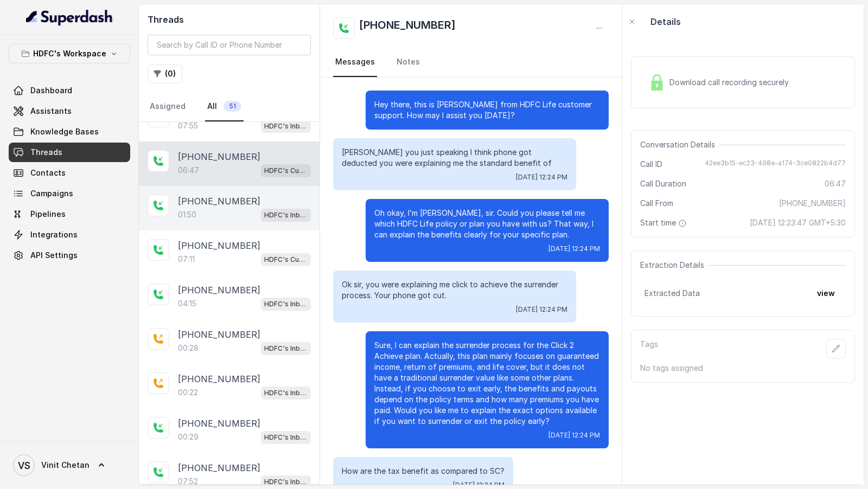 The image size is (868, 489). What do you see at coordinates (229, 45) in the screenshot?
I see `input: Search by Call ID or Phone Number` at bounding box center [229, 45].